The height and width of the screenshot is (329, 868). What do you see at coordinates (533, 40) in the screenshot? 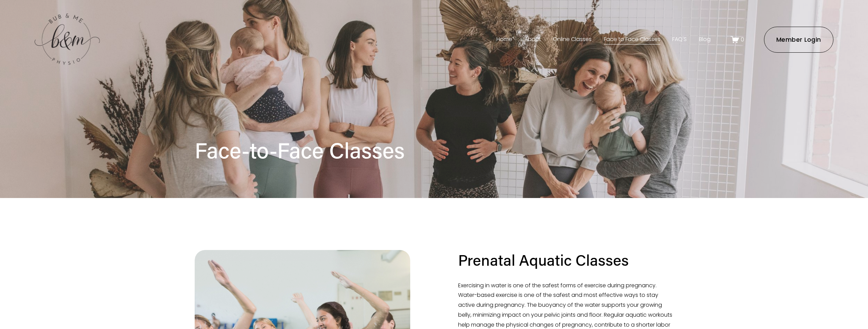
I see `a: About` at bounding box center [533, 40].